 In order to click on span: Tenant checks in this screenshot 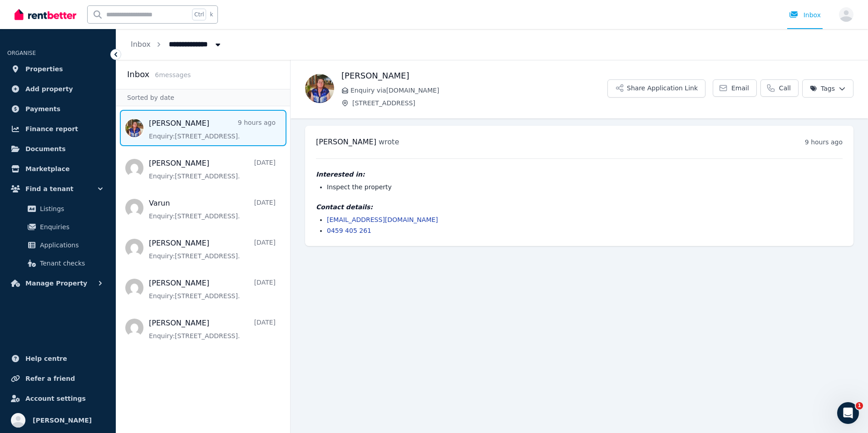, I will do `click(70, 263)`.